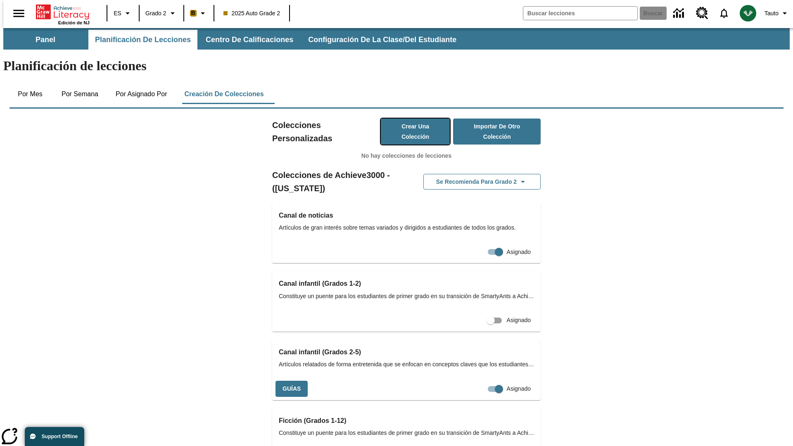  Describe the element at coordinates (60, 437) in the screenshot. I see `span: Support Offline` at that location.